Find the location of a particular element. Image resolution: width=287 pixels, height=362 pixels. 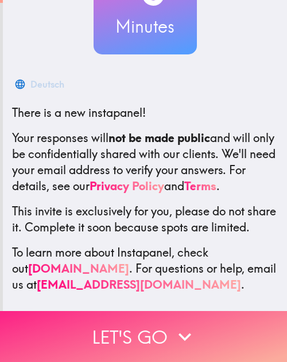

a: Privacy Policy is located at coordinates (127, 186).